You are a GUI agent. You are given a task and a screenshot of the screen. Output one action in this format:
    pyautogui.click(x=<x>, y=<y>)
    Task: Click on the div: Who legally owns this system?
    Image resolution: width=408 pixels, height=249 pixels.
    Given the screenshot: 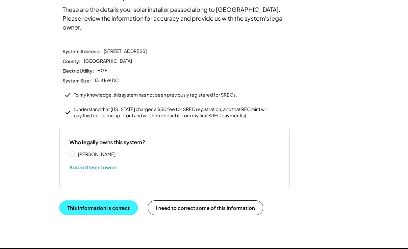 What is the action you would take?
    pyautogui.click(x=107, y=142)
    